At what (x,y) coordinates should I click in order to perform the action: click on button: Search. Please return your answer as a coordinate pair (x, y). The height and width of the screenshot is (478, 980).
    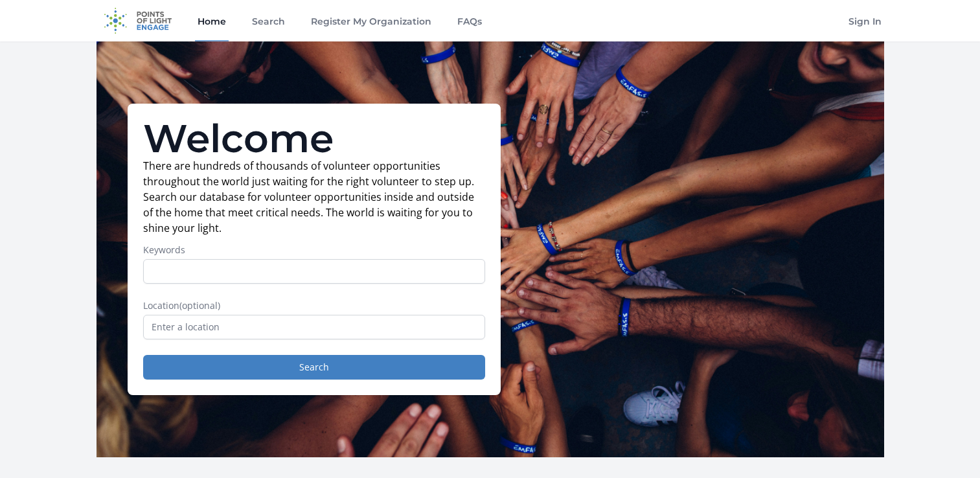
    Looking at the image, I should click on (314, 368).